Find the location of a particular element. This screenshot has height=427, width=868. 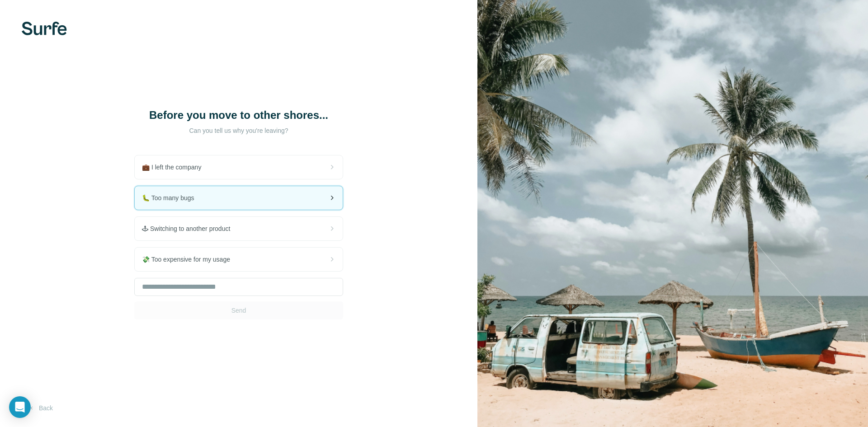

button: Back is located at coordinates (40, 408).